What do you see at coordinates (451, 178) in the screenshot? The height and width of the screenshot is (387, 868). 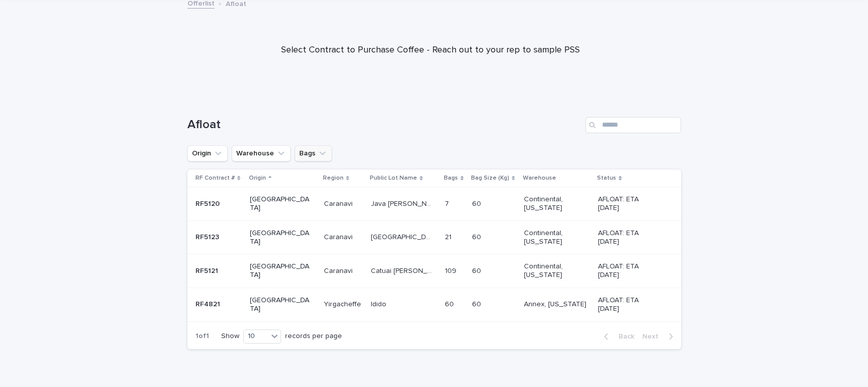 I see `p: Bags` at bounding box center [451, 178].